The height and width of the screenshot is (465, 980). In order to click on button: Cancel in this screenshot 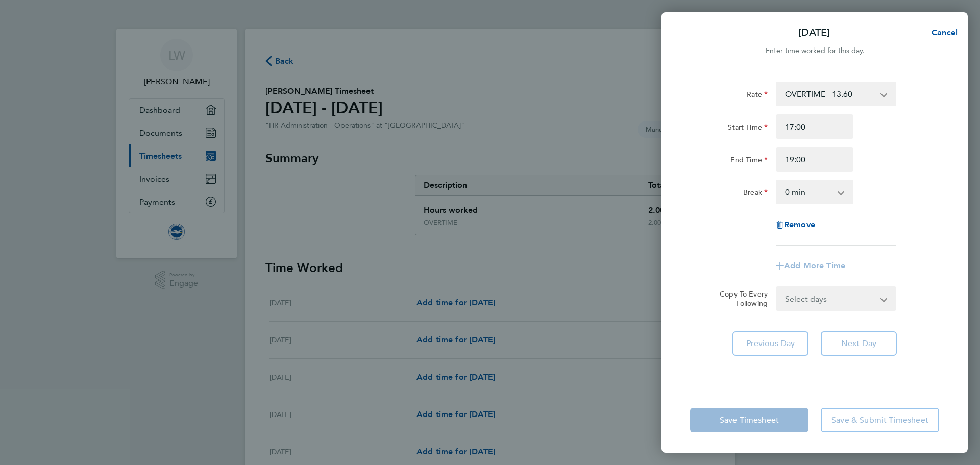, I will do `click(941, 33)`.